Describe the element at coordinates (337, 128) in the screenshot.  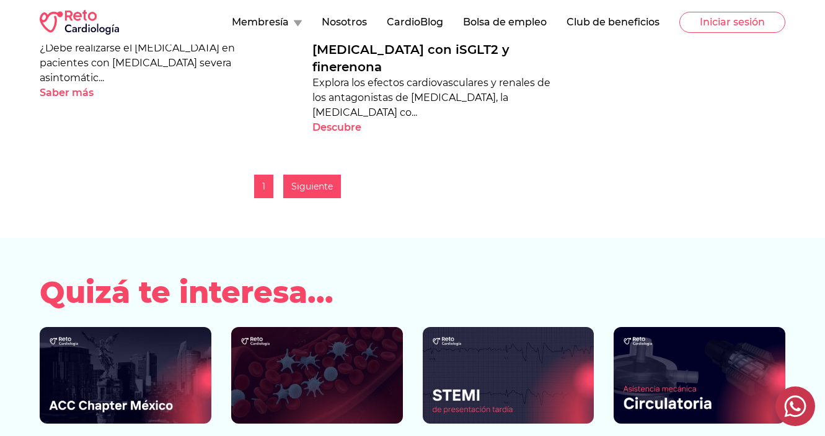
I see `p: Descubre` at that location.